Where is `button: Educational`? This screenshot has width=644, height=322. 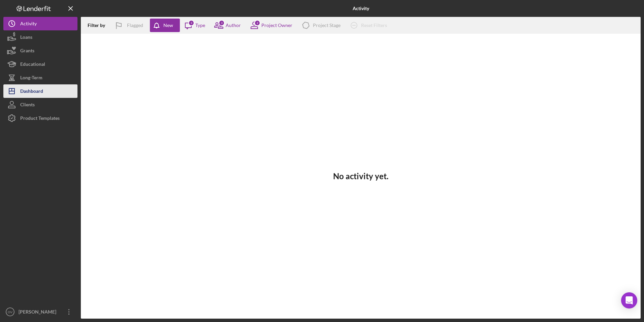 button: Educational is located at coordinates (41, 64).